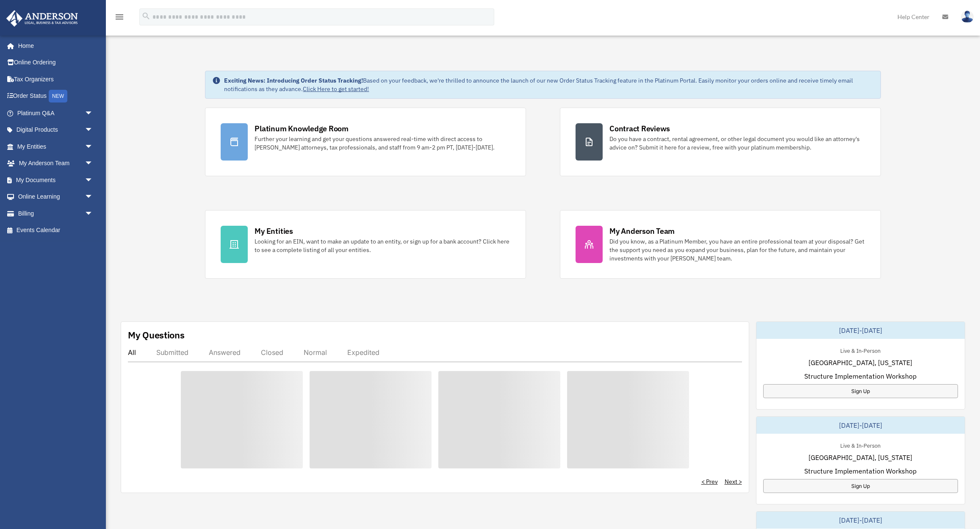 This screenshot has height=529, width=980. Describe the element at coordinates (737, 250) in the screenshot. I see `div: Did you know, as a Platinum Member, you have an entire professional team at your disposal? Get th...` at that location.